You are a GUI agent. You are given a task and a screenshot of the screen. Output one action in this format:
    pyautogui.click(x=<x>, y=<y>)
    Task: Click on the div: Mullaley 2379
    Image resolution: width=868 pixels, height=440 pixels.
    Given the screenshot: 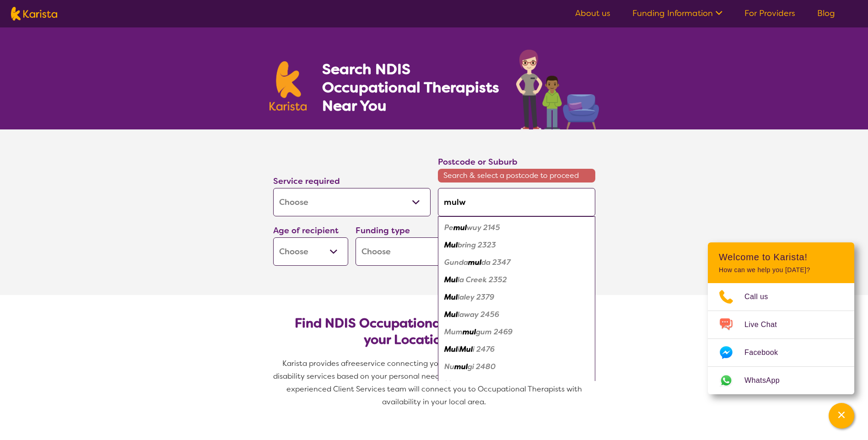 What is the action you would take?
    pyautogui.click(x=517, y=297)
    